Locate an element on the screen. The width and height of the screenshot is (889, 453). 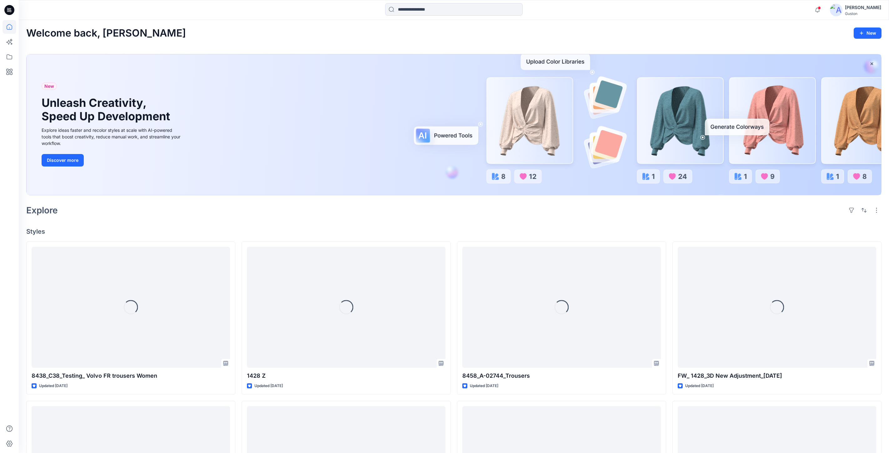
span: New is located at coordinates (49, 86).